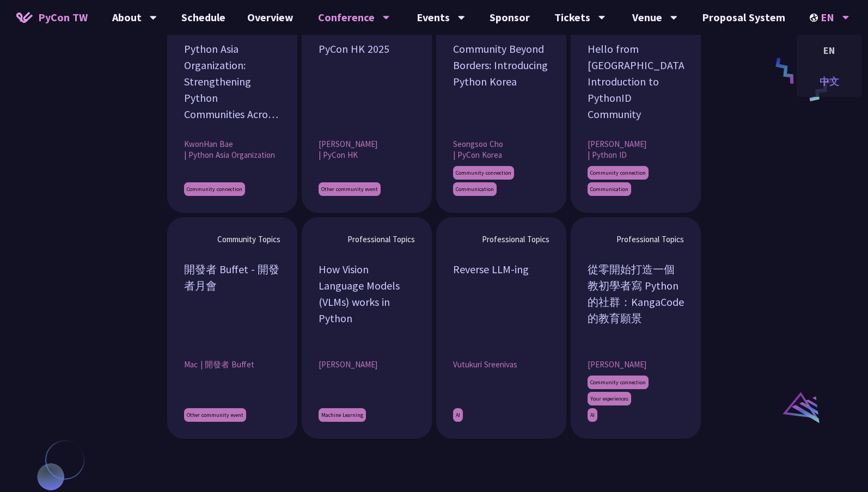  Describe the element at coordinates (478, 144) in the screenshot. I see `span: Seongsoo Cho` at that location.